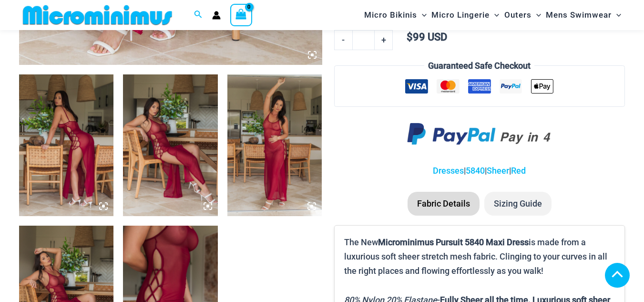 The width and height of the screenshot is (644, 302). I want to click on a: Dresses, so click(448, 170).